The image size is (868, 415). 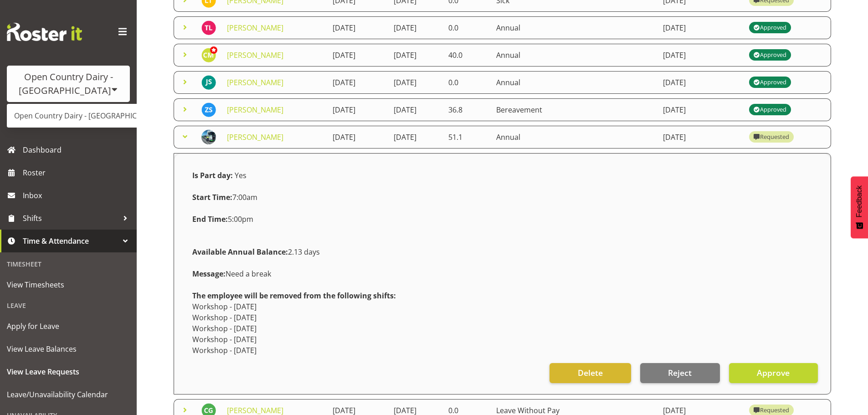 What do you see at coordinates (773, 373) in the screenshot?
I see `button: Approve` at bounding box center [773, 373].